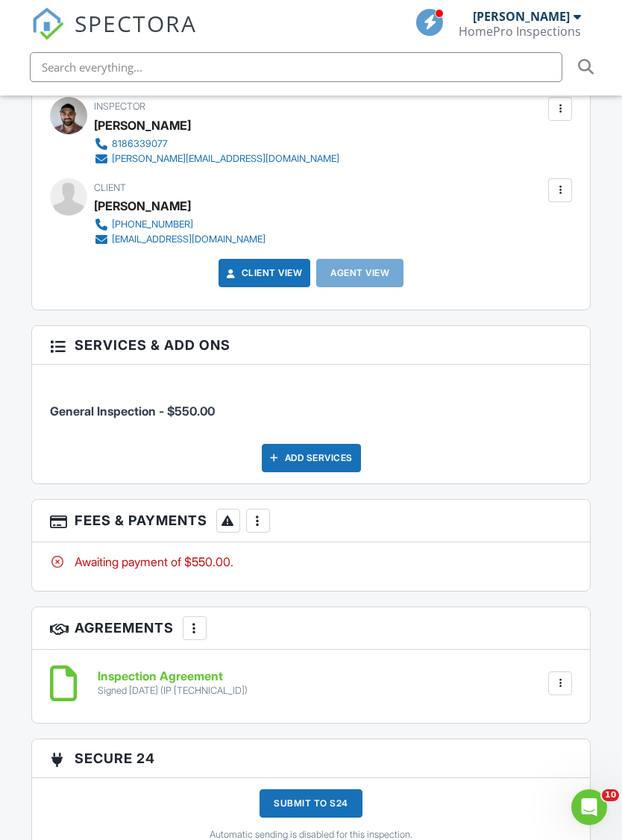 This screenshot has height=840, width=622. Describe the element at coordinates (311, 803) in the screenshot. I see `div: Submit to S24` at that location.